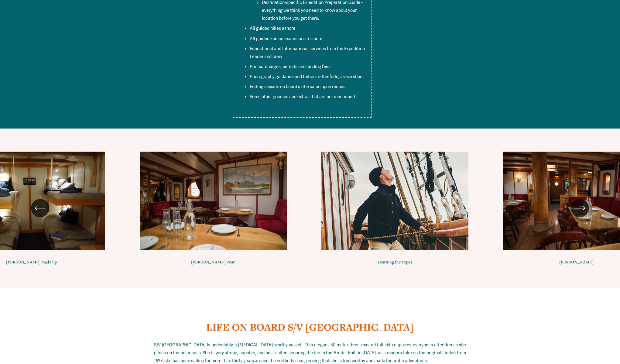  I want to click on span: All guided zodiac excursions to shore, so click(286, 39).